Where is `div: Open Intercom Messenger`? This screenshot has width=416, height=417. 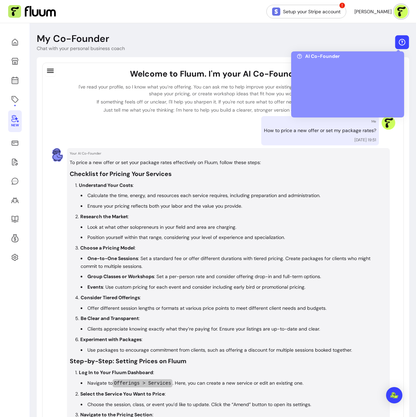
div: Open Intercom Messenger is located at coordinates (394, 395).